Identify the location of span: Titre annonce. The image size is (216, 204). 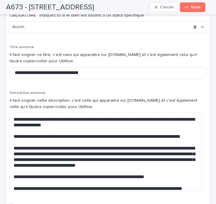
(22, 47).